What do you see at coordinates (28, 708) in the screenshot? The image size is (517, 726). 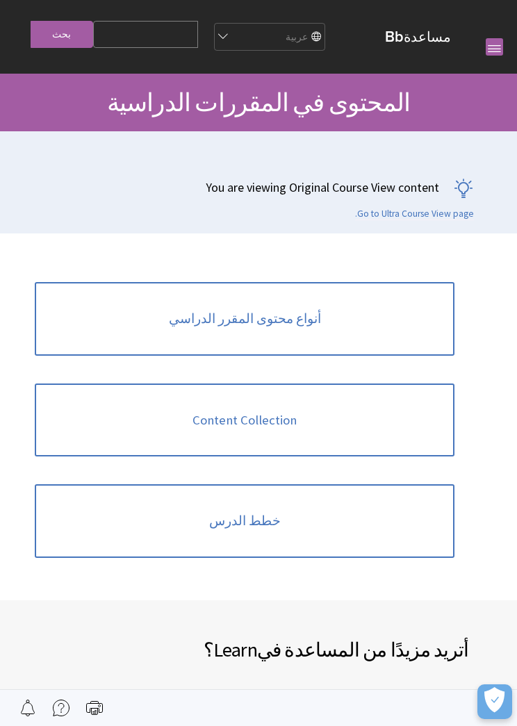 I see `img: Follow this page` at bounding box center [28, 708].